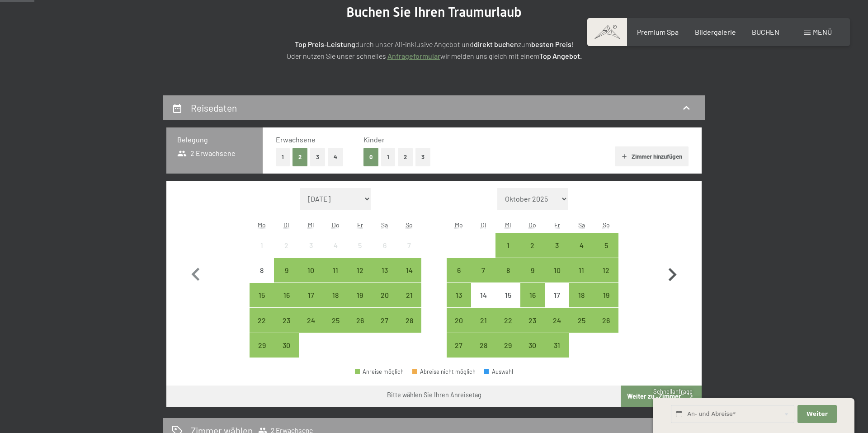  What do you see at coordinates (296, 139) in the screenshot?
I see `span: Erwachsene` at bounding box center [296, 139].